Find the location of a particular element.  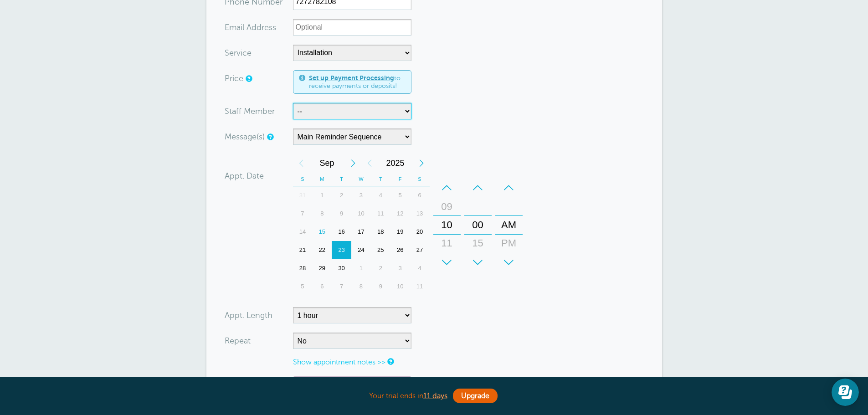

div: Wednesday, September 24 is located at coordinates (361, 251).